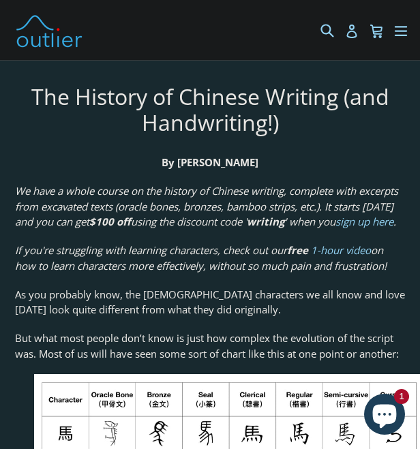 Image resolution: width=420 pixels, height=449 pixels. I want to click on strong: free, so click(297, 250).